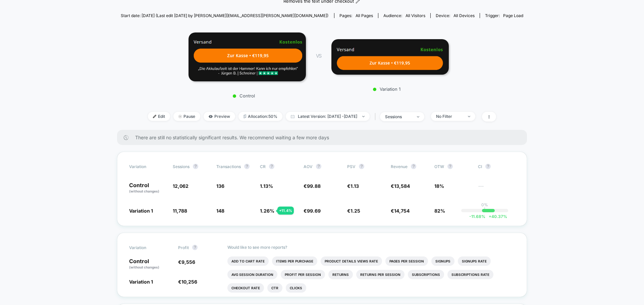 This screenshot has width=644, height=305. I want to click on p: Variation 1, so click(387, 89).